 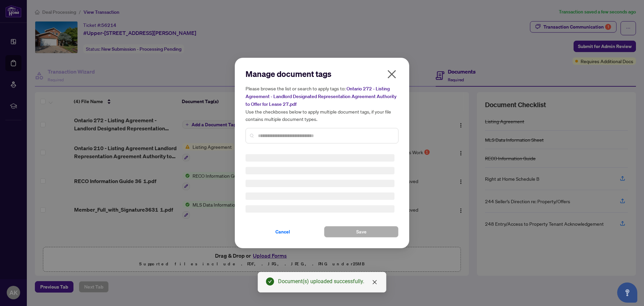 I want to click on h5: Please browse the list or search to apply tags to: Use the checkboxes below to apply multiple doc..., so click(x=322, y=103).